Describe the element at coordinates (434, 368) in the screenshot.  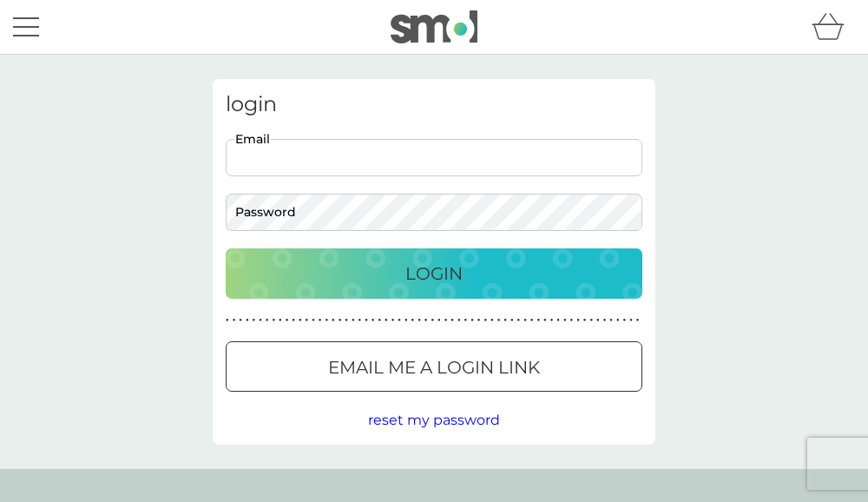
I see `p: Email me a login link` at that location.